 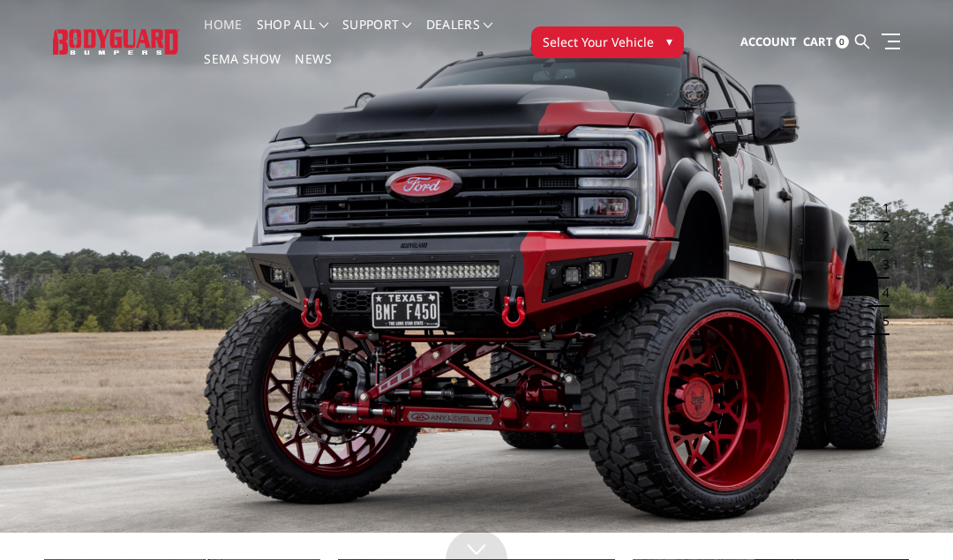 What do you see at coordinates (607, 42) in the screenshot?
I see `button: Select Your Vehicle` at bounding box center [607, 42].